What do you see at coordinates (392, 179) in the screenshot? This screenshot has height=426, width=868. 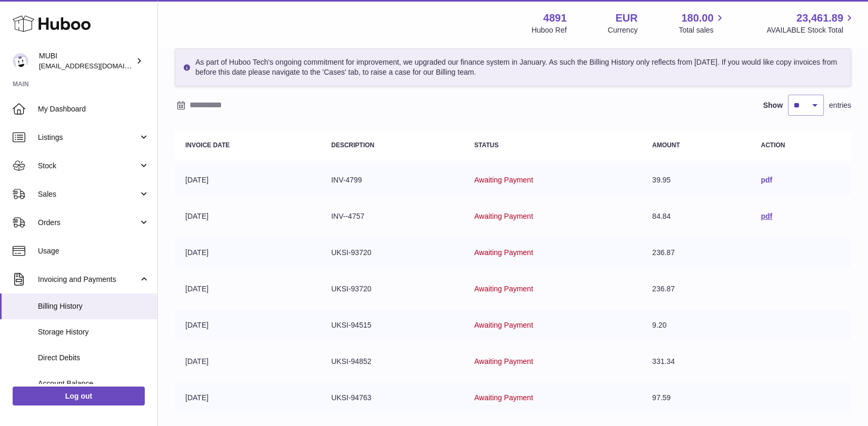 I see `td: INV-4799` at bounding box center [392, 179].